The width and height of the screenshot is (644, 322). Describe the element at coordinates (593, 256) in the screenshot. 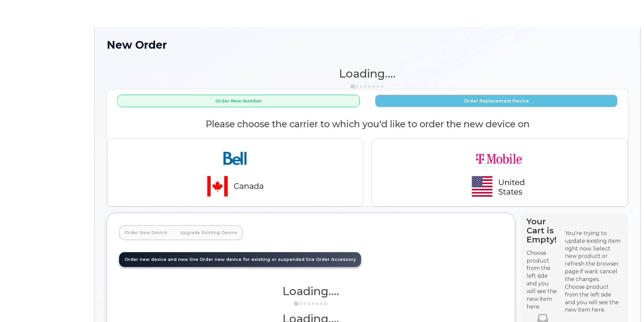

I see `div: You're trying to update existing item right now. Select new product or refresh the browser page i...` at that location.